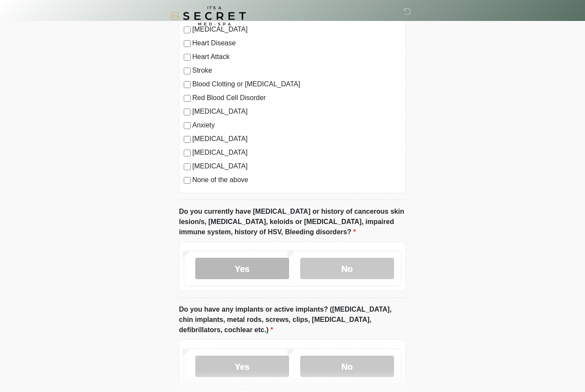  Describe the element at coordinates (297, 57) in the screenshot. I see `label: Heart Attack` at that location.